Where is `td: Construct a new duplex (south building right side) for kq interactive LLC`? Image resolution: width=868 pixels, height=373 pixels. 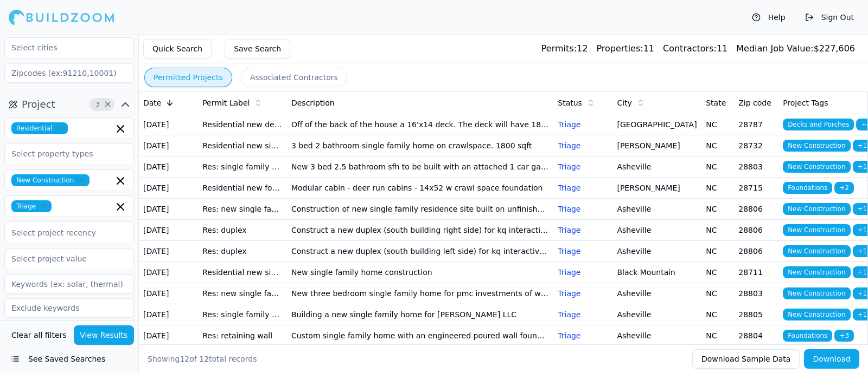
td: Construct a new duplex (south building right side) for kq interactive LLC is located at coordinates (420, 230).